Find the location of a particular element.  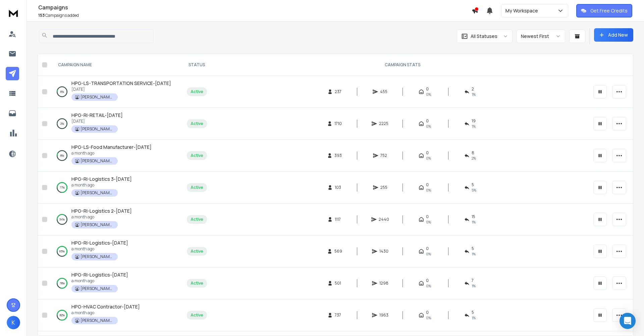

span: 5 % is located at coordinates (474, 190).